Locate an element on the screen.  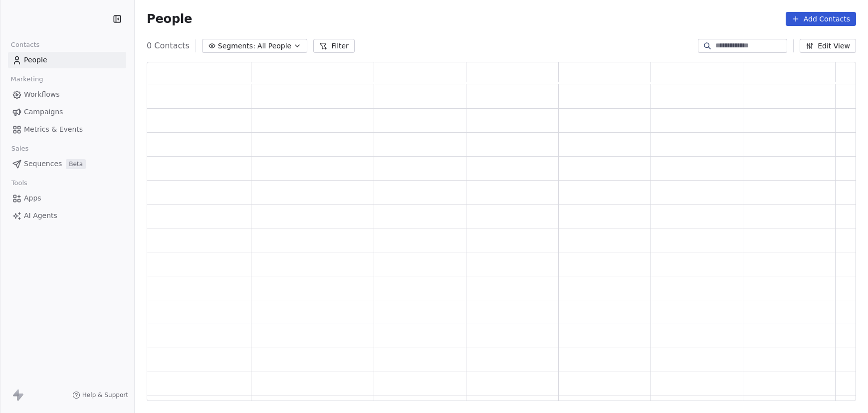
span: Sequences is located at coordinates (43, 164).